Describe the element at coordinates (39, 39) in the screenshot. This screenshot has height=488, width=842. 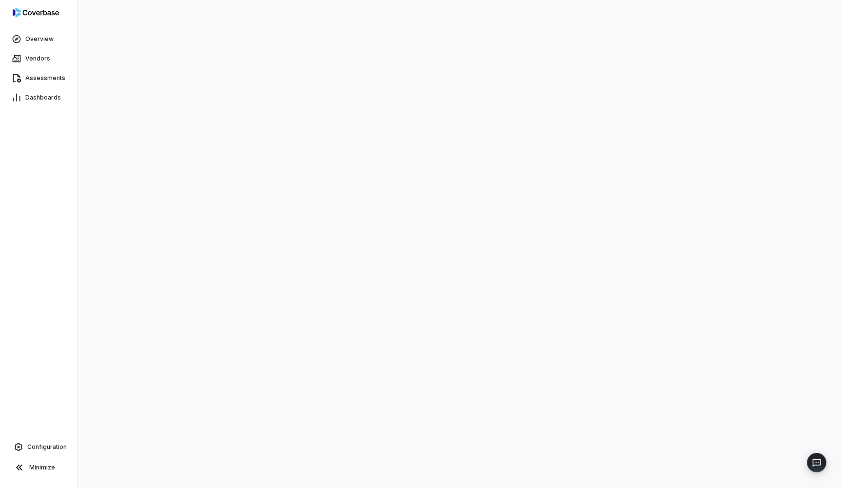
I see `span: Overview` at that location.